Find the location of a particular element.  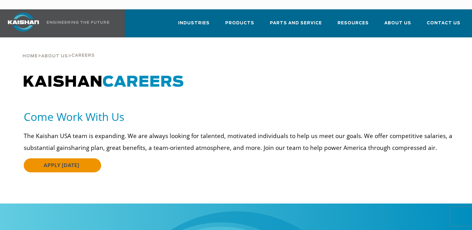

span: Home is located at coordinates (30, 56).